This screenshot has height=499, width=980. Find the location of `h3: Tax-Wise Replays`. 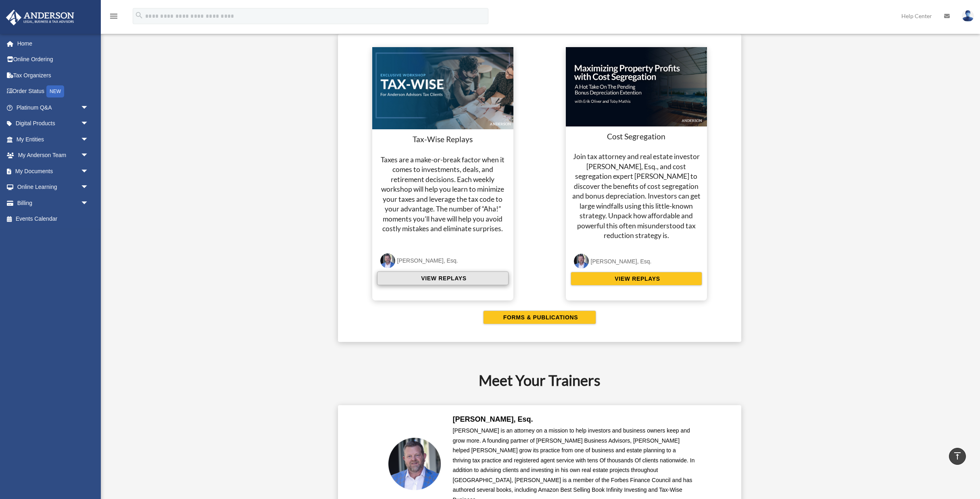

h3: Tax-Wise Replays is located at coordinates (443, 140).